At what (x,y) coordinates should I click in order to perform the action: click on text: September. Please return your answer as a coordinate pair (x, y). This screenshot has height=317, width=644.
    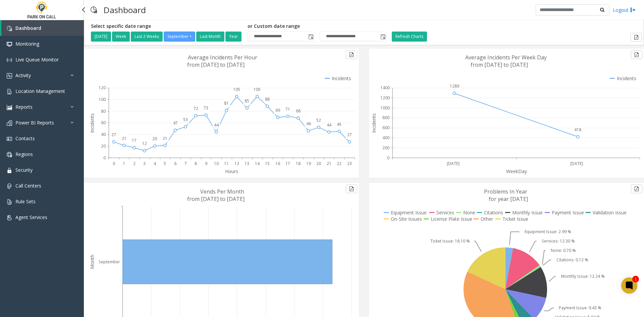
    Looking at the image, I should click on (109, 262).